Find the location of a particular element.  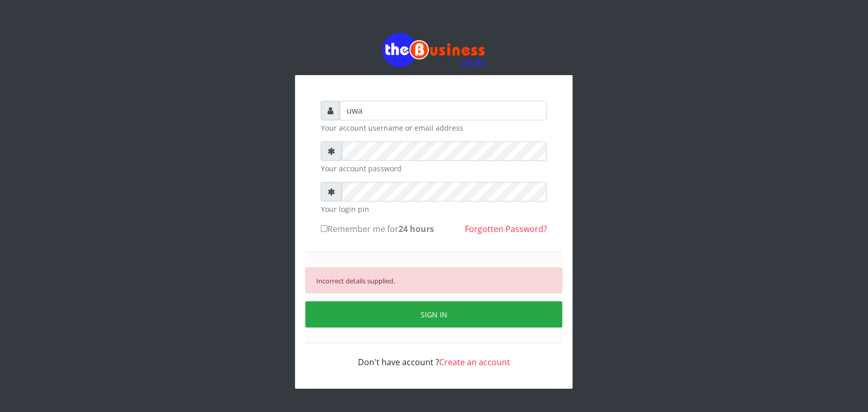

div: Don't have account ? is located at coordinates (434, 356).